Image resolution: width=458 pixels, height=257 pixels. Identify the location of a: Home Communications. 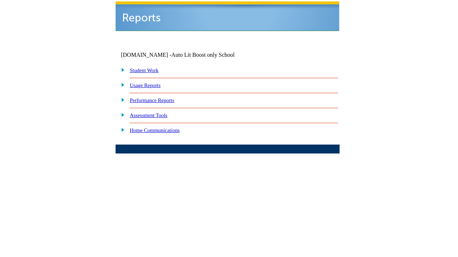
(155, 131).